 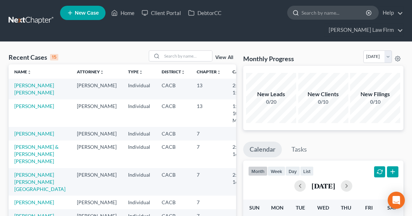 What do you see at coordinates (244, 182) in the screenshot?
I see `td: 2:25-bk-16950` at bounding box center [244, 182].